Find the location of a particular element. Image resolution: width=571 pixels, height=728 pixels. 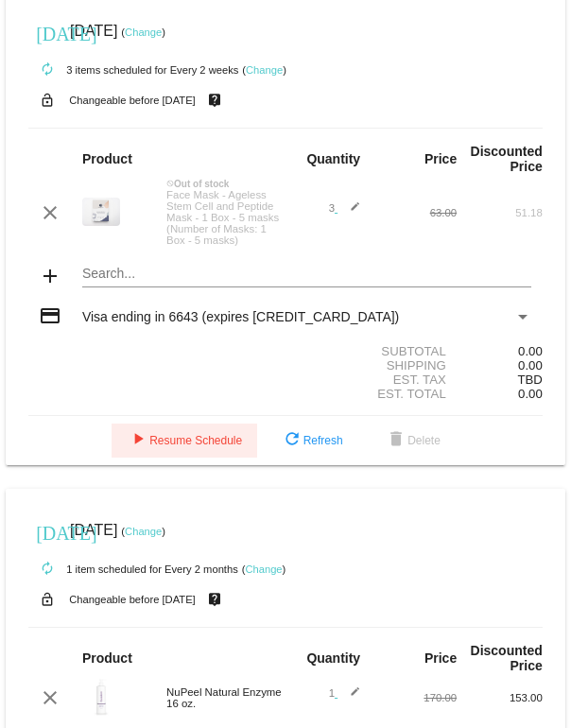

span: 3 is located at coordinates (345, 208).